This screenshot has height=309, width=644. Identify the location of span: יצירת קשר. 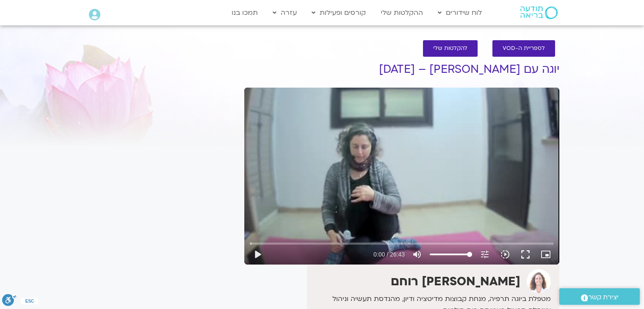
(604, 297).